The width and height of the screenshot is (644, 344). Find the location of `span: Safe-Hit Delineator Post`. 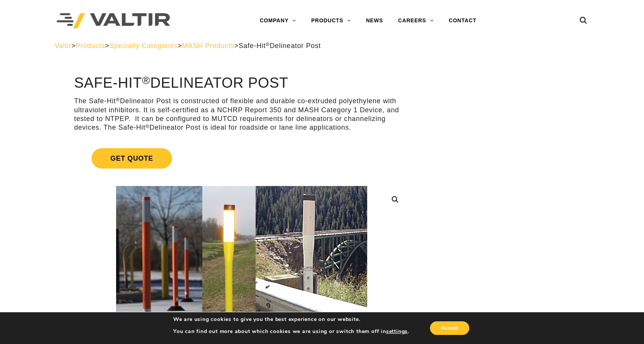

span: Safe-Hit Delineator Post is located at coordinates (280, 46).